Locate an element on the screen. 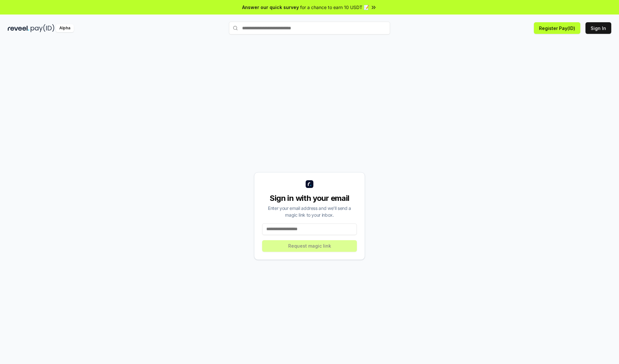  div: Enter your email address and we’ll send a magic link to your inbox. is located at coordinates (310, 211).